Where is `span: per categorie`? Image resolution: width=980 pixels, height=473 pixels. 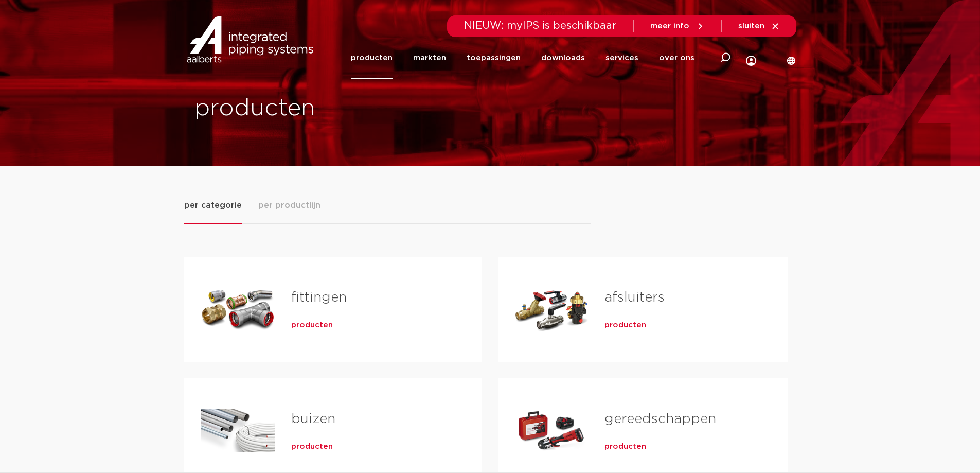 span: per categorie is located at coordinates (213, 205).